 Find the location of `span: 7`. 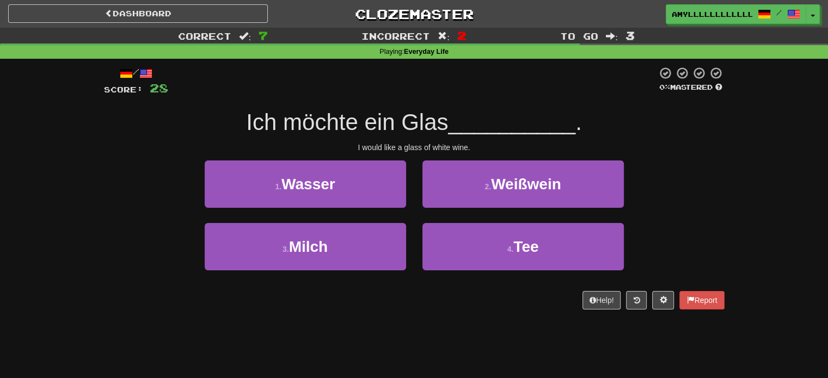

span: 7 is located at coordinates (263, 35).